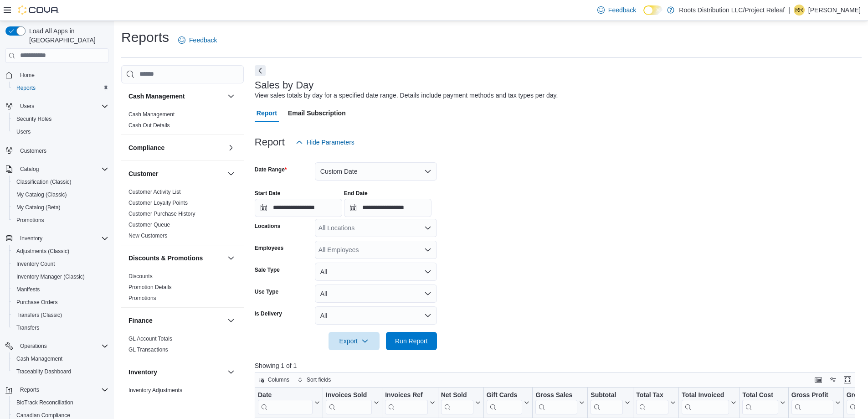 This screenshot has width=868, height=419. What do you see at coordinates (57, 346) in the screenshot?
I see `button: Operations` at bounding box center [57, 346].